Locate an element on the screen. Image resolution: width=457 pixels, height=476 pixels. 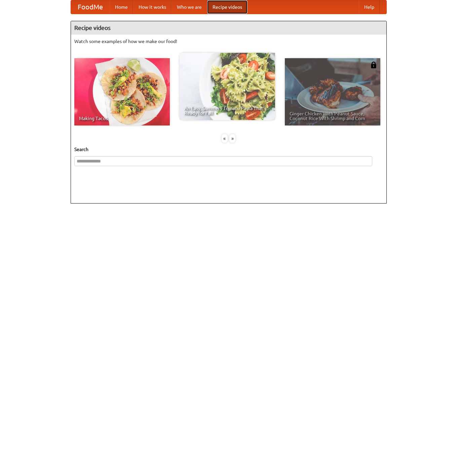
a: Recipe videos is located at coordinates (227, 7).